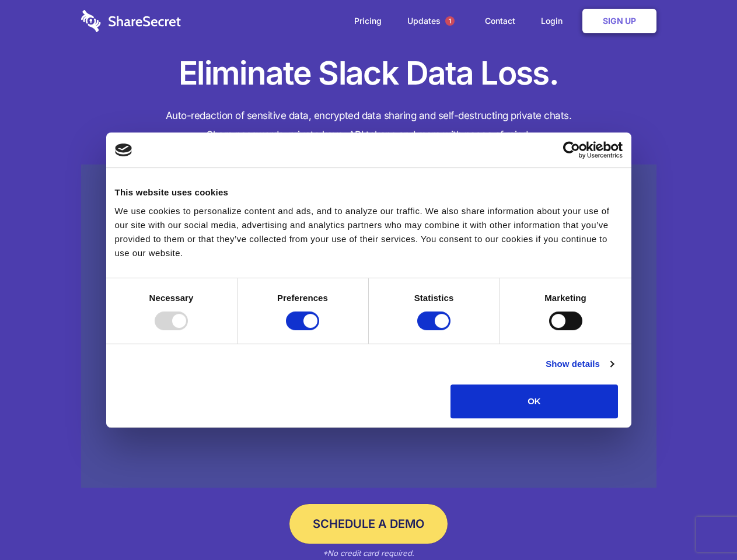 This screenshot has width=737, height=560. I want to click on a: Sign Up, so click(619, 21).